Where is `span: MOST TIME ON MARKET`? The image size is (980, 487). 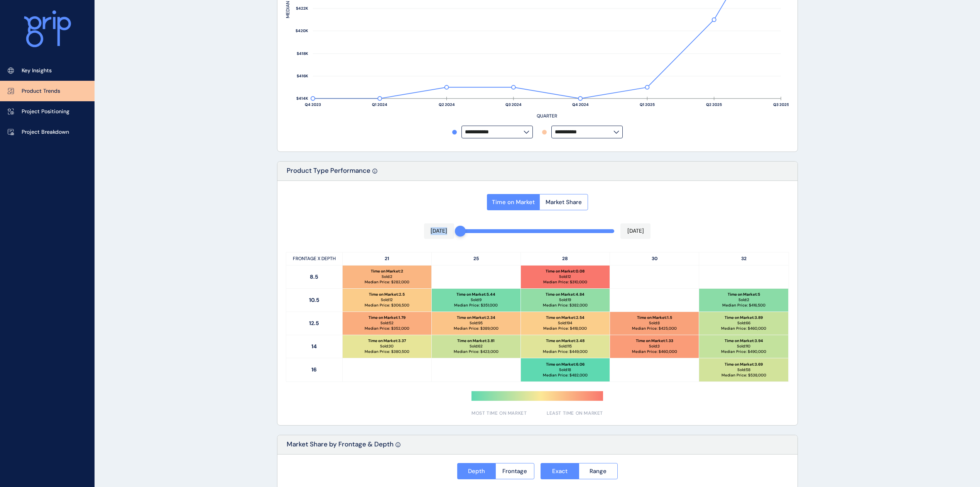 span: MOST TIME ON MARKET is located at coordinates (499, 413).